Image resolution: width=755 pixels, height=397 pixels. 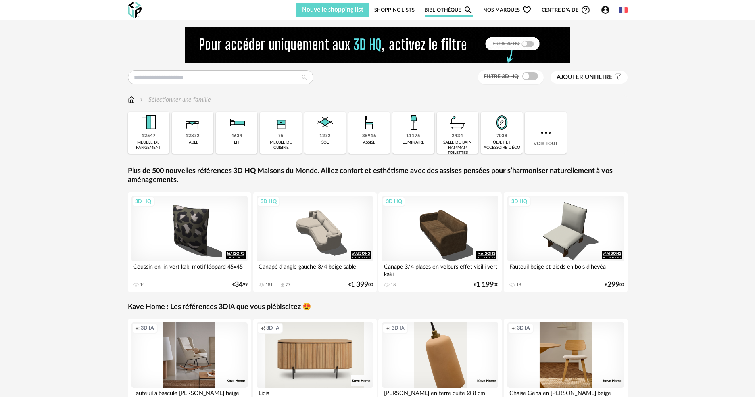 What do you see at coordinates (378, 176) in the screenshot?
I see `a: Plus de 500 nouvelles références 3D HQ Maisons du Monde. Alliez confort et esthétisme avec des as...` at bounding box center [378, 176].